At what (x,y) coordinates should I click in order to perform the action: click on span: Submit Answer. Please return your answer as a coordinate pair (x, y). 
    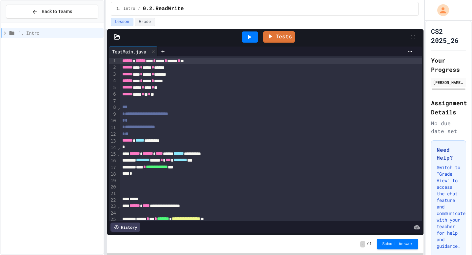
    Looking at the image, I should click on (398, 244).